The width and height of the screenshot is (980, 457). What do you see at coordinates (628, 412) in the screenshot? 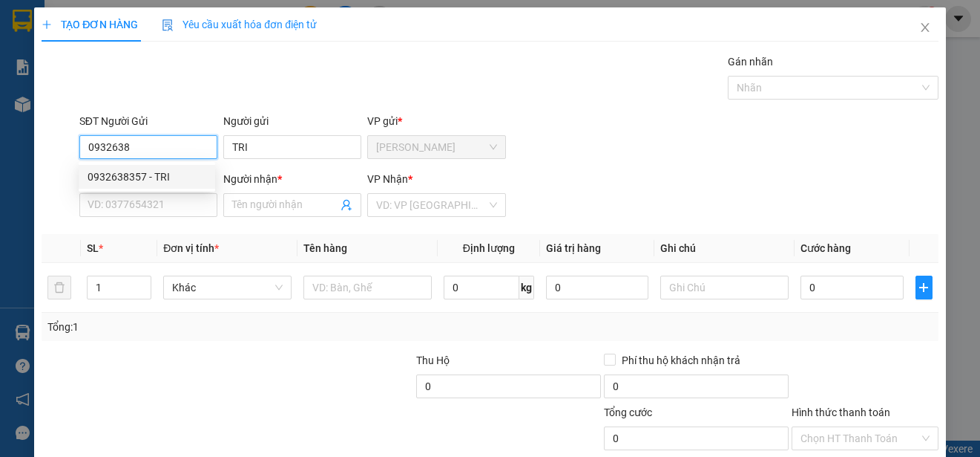
I see `span: Tổng cước` at bounding box center [628, 412].